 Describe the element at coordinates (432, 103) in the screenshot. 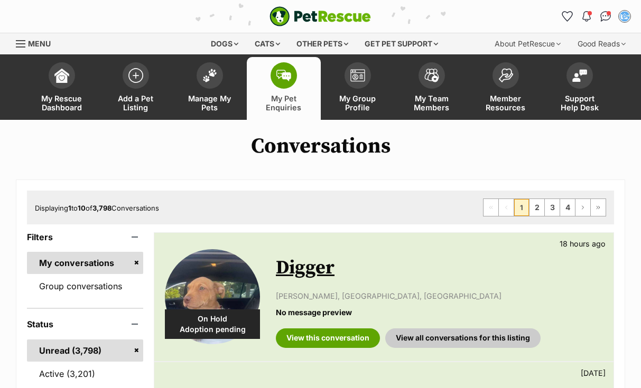

I see `span: My Team Members` at that location.